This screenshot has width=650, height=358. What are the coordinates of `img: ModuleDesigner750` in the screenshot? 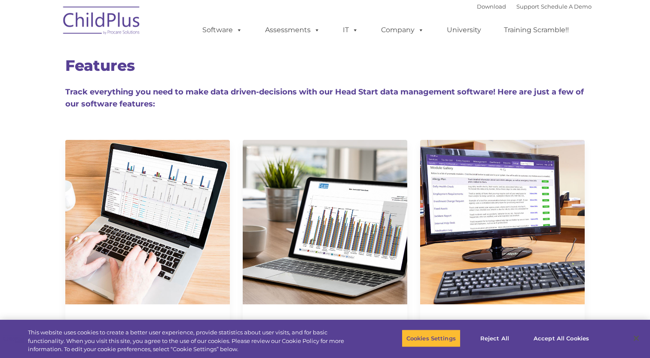 It's located at (502, 222).